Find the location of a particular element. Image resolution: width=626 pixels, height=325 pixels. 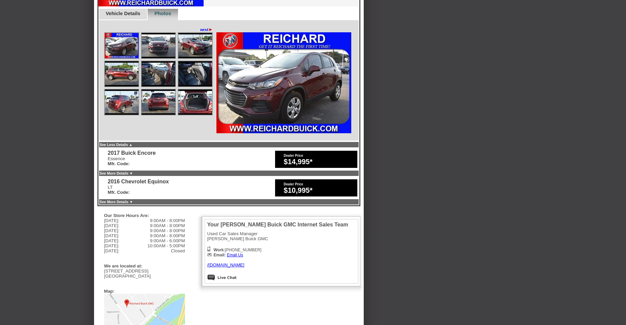

a: Email Us is located at coordinates (235, 255).